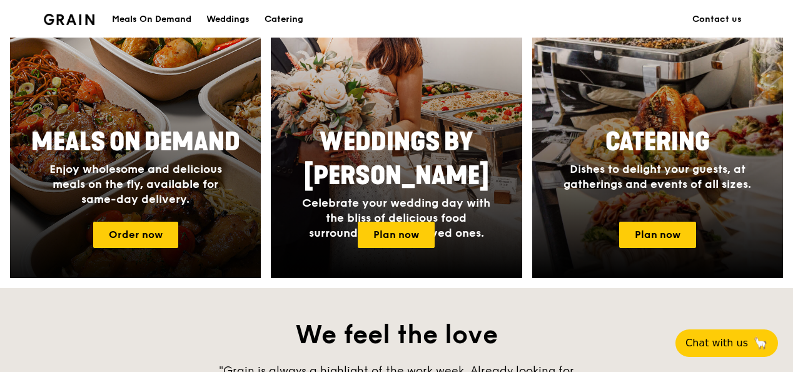 The width and height of the screenshot is (793, 372). Describe the element at coordinates (727, 343) in the screenshot. I see `button: Chat with us🦙` at that location.